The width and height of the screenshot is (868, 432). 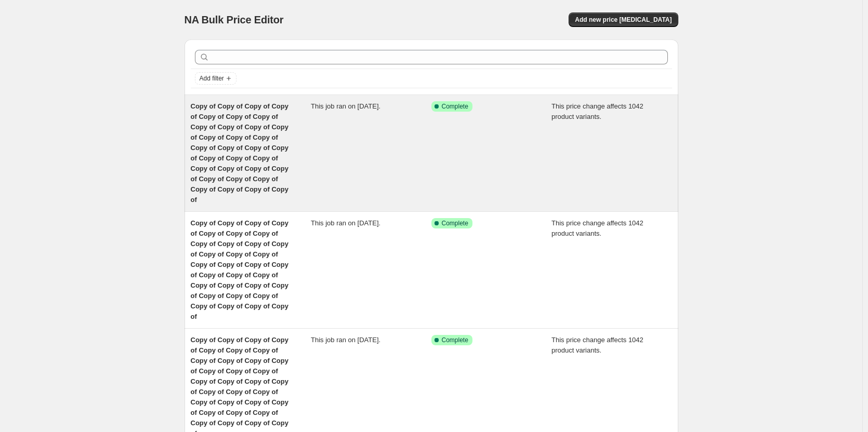 What do you see at coordinates (211, 78) in the screenshot?
I see `span: Add filter` at bounding box center [211, 78].